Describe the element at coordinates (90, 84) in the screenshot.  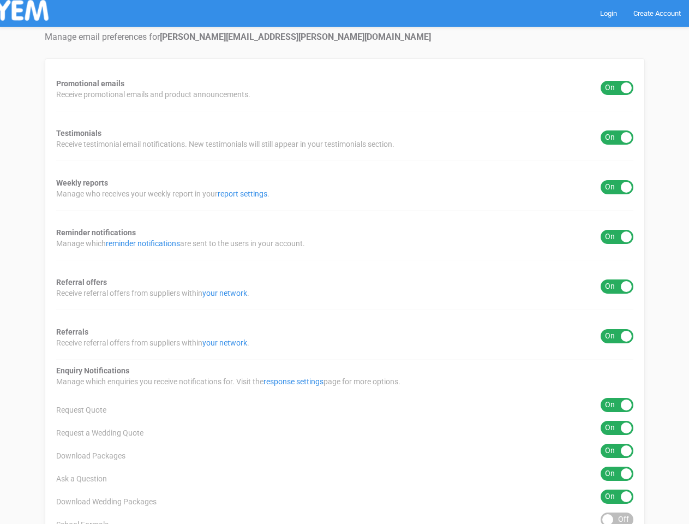
I see `strong: Promotional emails` at that location.